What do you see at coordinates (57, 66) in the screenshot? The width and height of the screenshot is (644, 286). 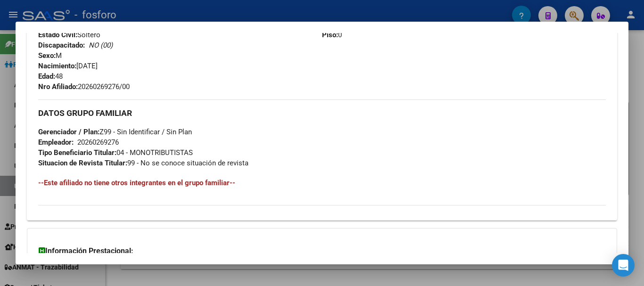 I see `strong: Nacimiento:` at bounding box center [57, 66].